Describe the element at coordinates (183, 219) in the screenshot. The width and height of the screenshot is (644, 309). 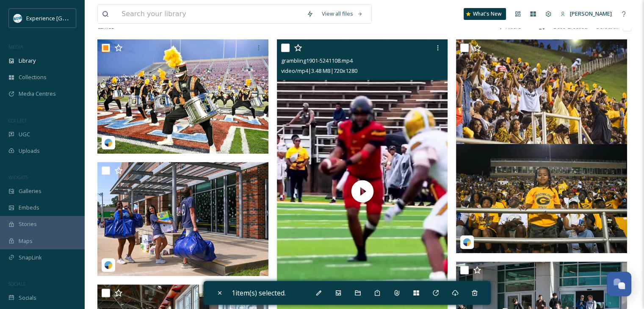
I see `img: louisianatech-5267710.jpg` at that location.